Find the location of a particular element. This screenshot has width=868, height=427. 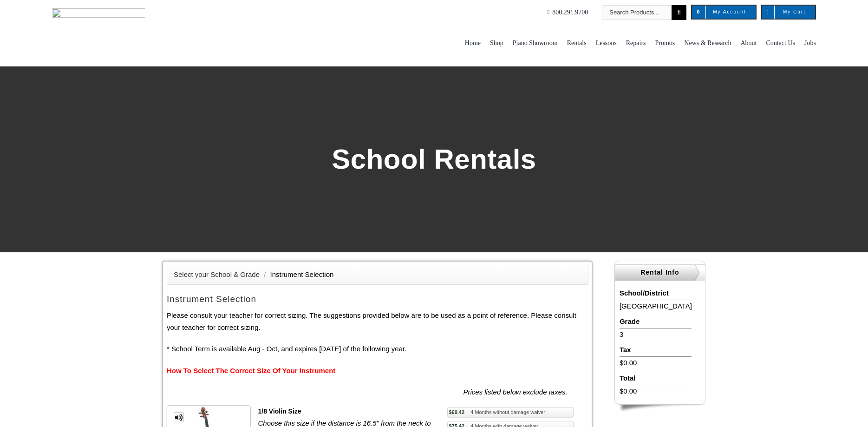

a: $60.424 Months without damage waiver is located at coordinates (511, 413).